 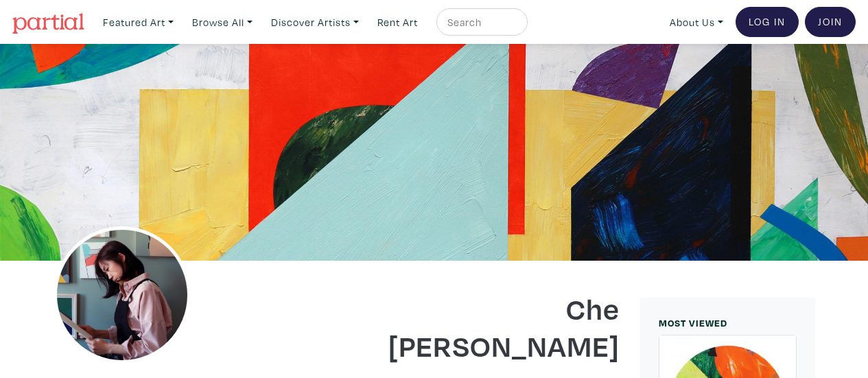 What do you see at coordinates (138, 22) in the screenshot?
I see `a: Featured Art` at bounding box center [138, 22].